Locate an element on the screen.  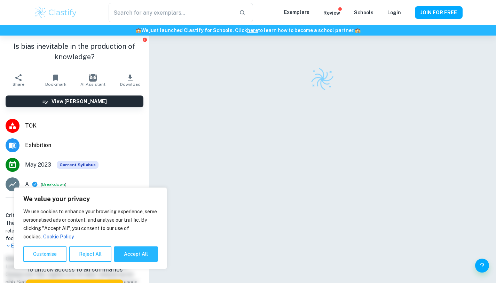
span: Current Syllabus is located at coordinates (78, 165).